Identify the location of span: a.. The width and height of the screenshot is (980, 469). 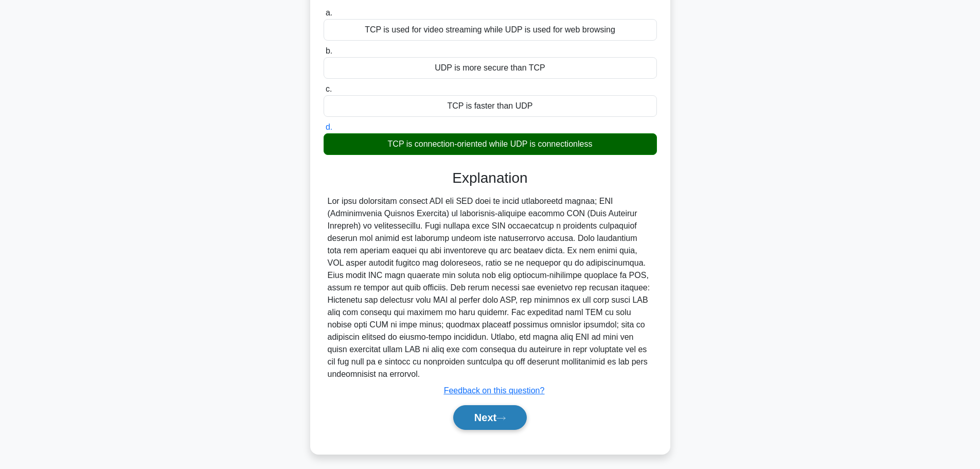
(329, 12).